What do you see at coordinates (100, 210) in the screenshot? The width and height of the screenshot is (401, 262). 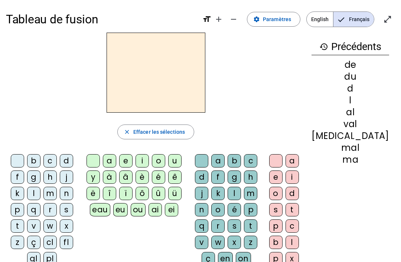 I see `div: eau` at bounding box center [100, 210].